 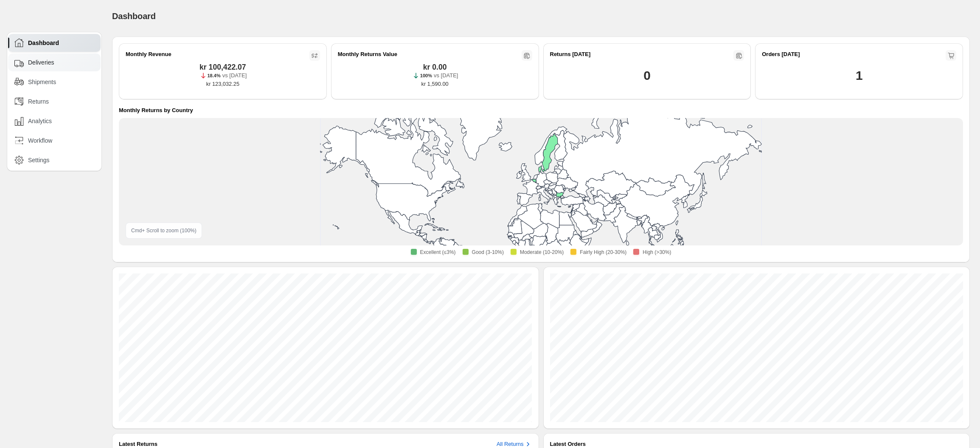 What do you see at coordinates (488, 252) in the screenshot?
I see `span: Good (3-10%)` at bounding box center [488, 252].